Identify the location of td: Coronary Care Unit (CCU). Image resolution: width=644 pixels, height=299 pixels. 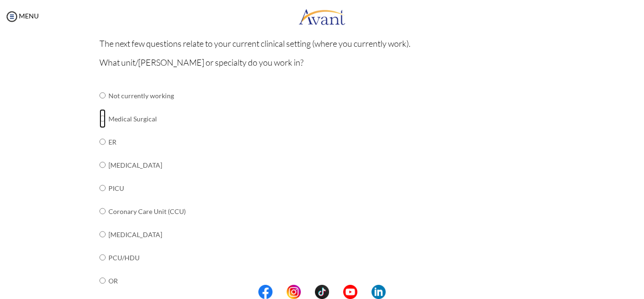
(182, 211).